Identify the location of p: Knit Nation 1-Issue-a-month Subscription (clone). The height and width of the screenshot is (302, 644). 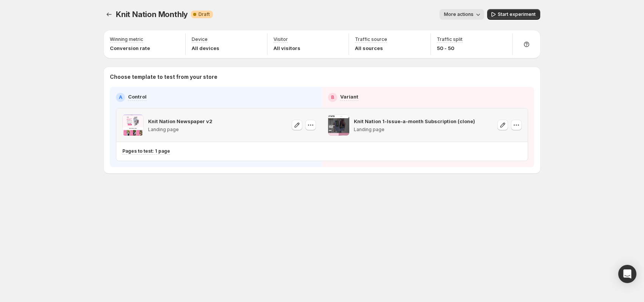
(415, 121).